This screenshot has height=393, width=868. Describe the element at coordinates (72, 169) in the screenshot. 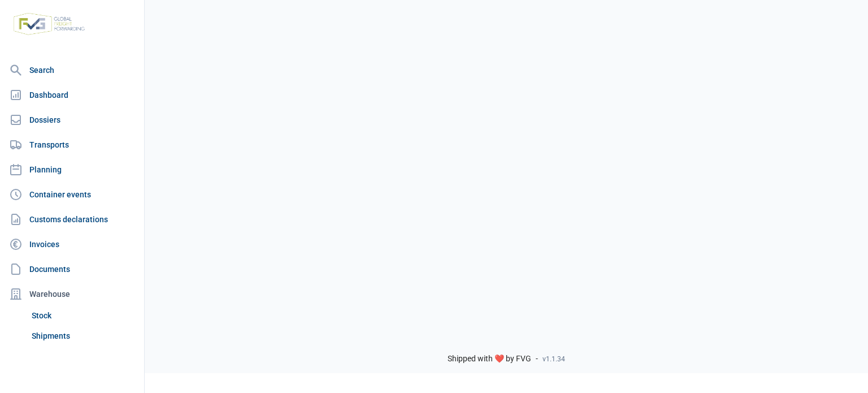

I see `a: Planning` at that location.